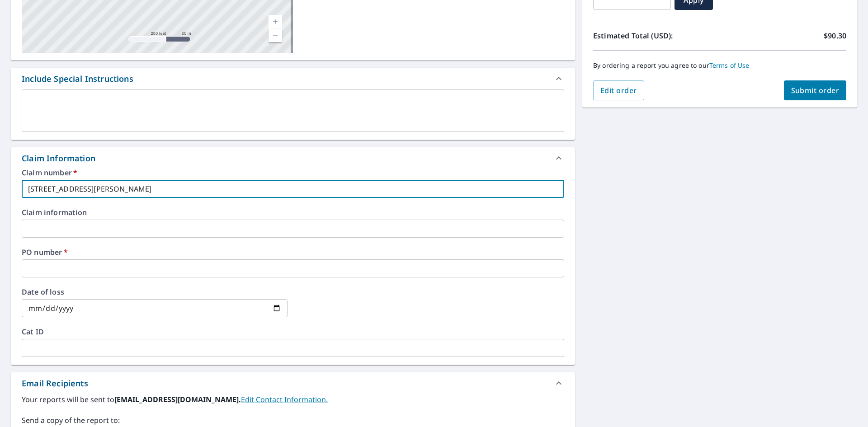  Describe the element at coordinates (284, 400) in the screenshot. I see `a: EditContactInfo` at that location.